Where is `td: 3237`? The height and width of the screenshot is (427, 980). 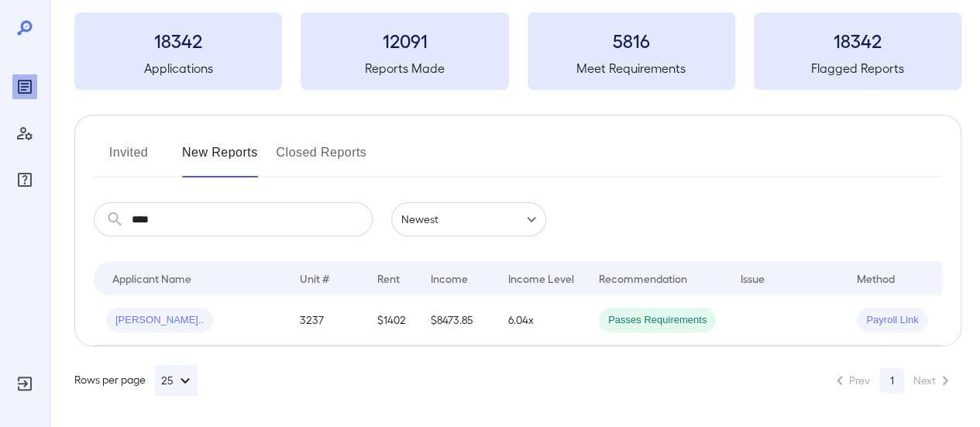
td: 3237 is located at coordinates (326, 320).